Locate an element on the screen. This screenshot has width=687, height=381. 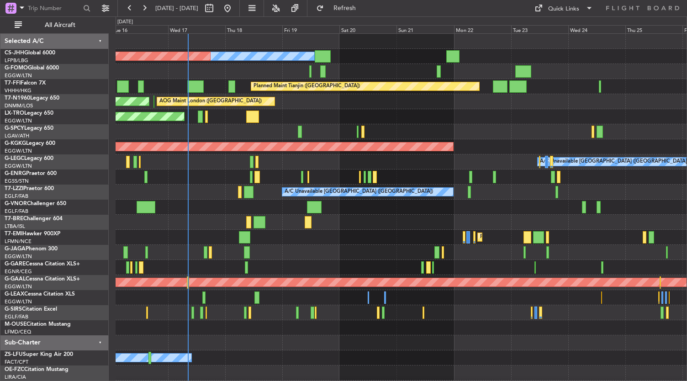
input: Trip Number is located at coordinates (54, 8).